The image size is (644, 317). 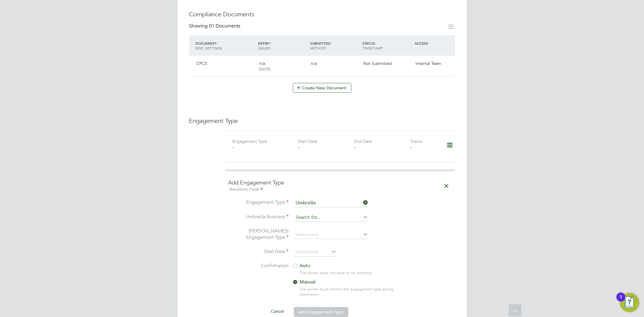 What do you see at coordinates (321, 312) in the screenshot?
I see `button: Add Engagement Type` at bounding box center [321, 312].